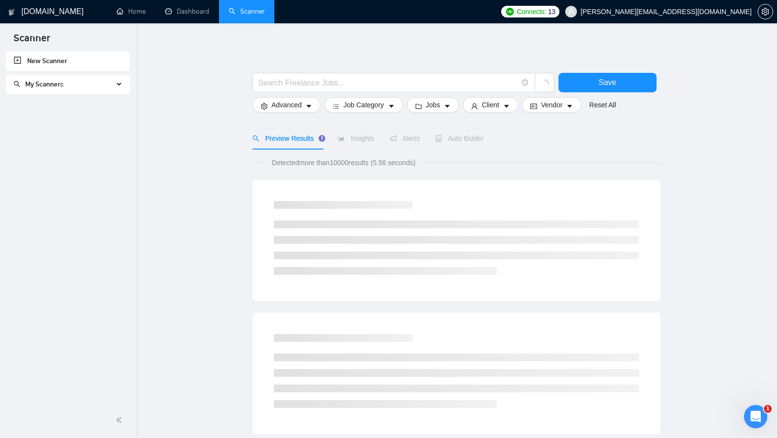 The width and height of the screenshot is (777, 438). Describe the element at coordinates (286, 105) in the screenshot. I see `button: settingAdvancedcaret-down` at that location.